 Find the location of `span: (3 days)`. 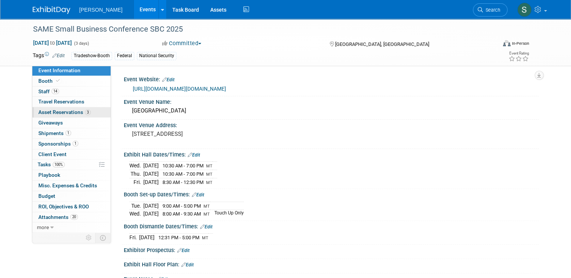

span: (3 days) is located at coordinates (81, 43).